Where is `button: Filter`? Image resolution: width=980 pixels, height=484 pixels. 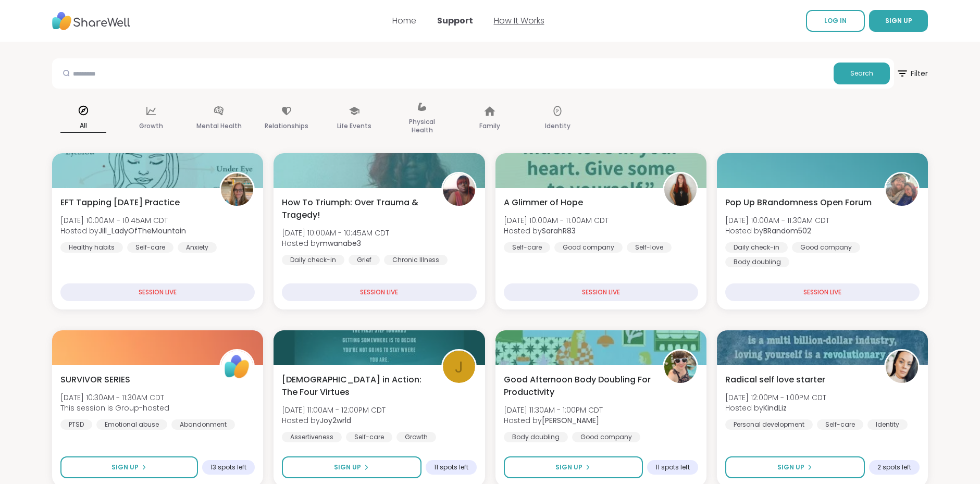 button: Filter is located at coordinates (912, 73).